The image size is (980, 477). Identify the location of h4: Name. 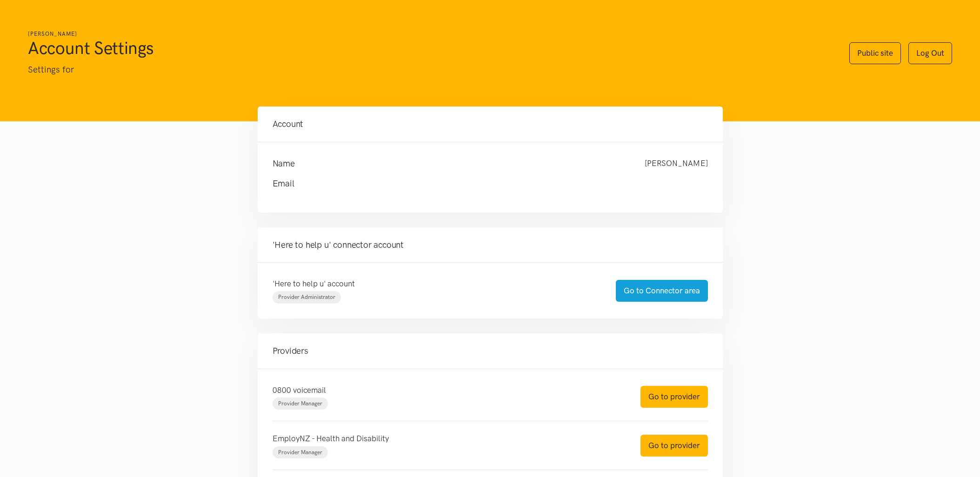
(449, 164).